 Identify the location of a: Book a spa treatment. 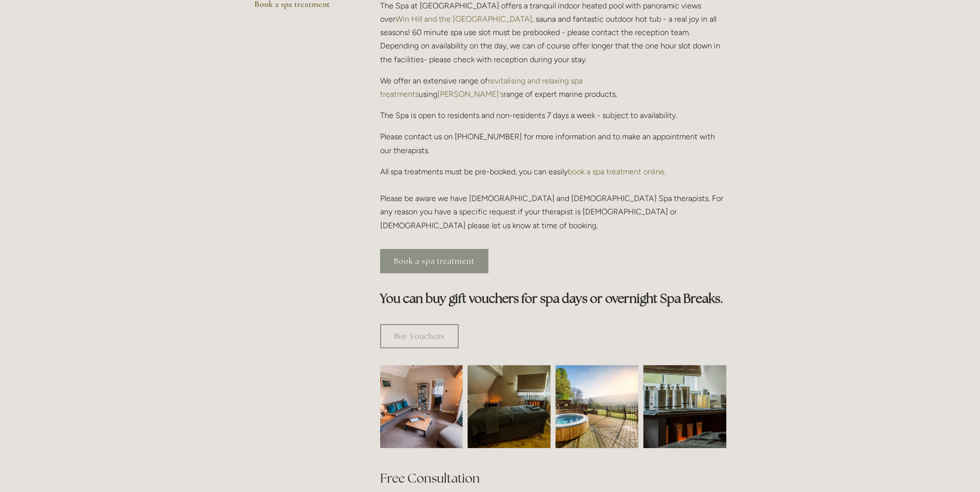
(434, 261).